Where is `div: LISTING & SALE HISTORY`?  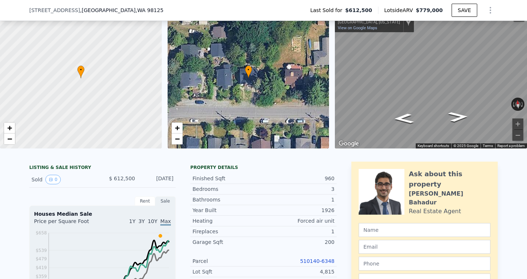
div: LISTING & SALE HISTORY is located at coordinates (102, 168).